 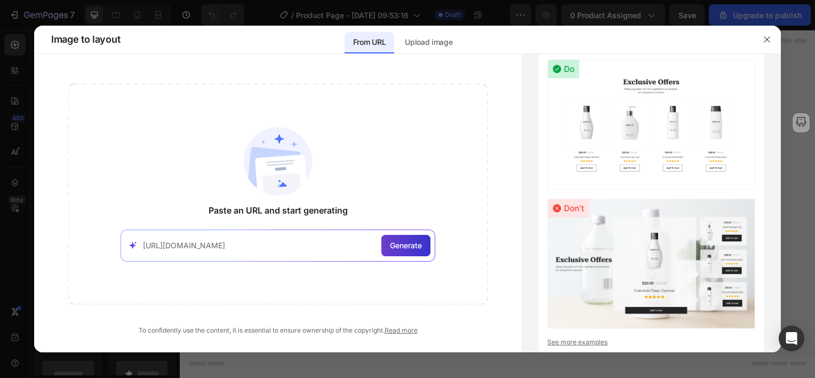 What do you see at coordinates (320, 185) in the screenshot?
I see `div: Start with Sections from sidebar` at bounding box center [320, 185].